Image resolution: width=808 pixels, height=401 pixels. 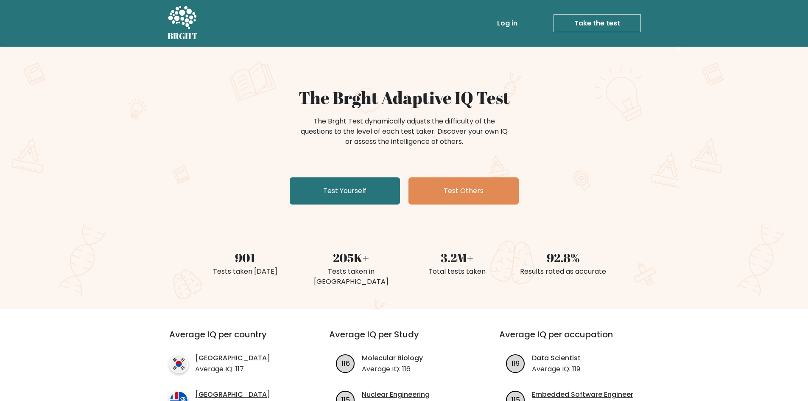 What do you see at coordinates (574, 339) in the screenshot?
I see `h3: Average IQ per occupation` at bounding box center [574, 339].